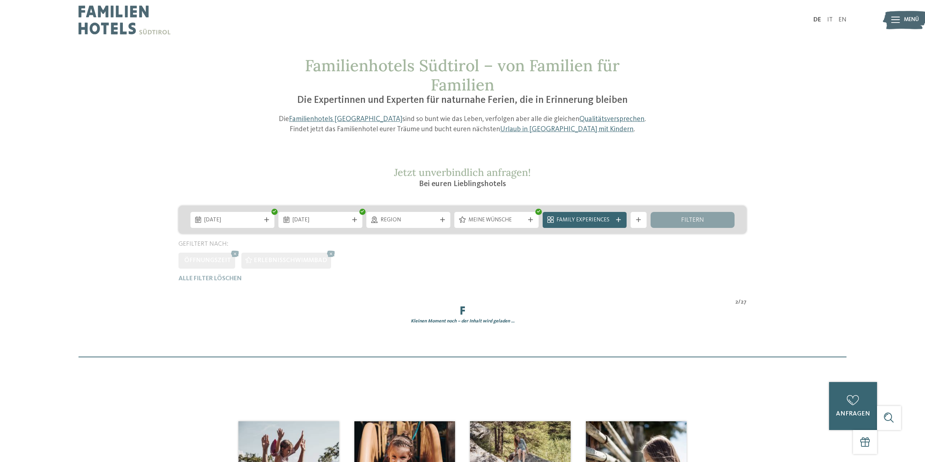  What do you see at coordinates (462, 172) in the screenshot?
I see `span: Jetzt unverbindlich anfragen!` at bounding box center [462, 172].